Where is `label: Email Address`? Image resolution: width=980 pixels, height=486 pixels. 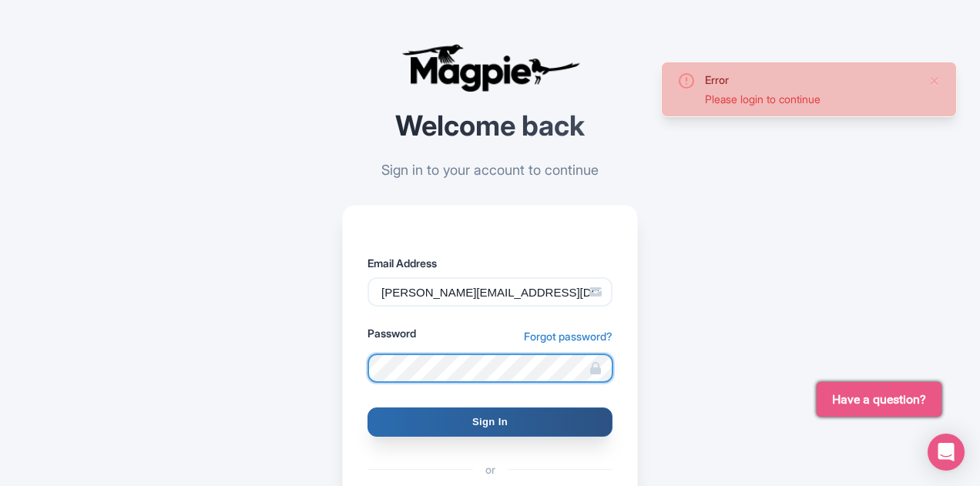
label: Email Address is located at coordinates (490, 263).